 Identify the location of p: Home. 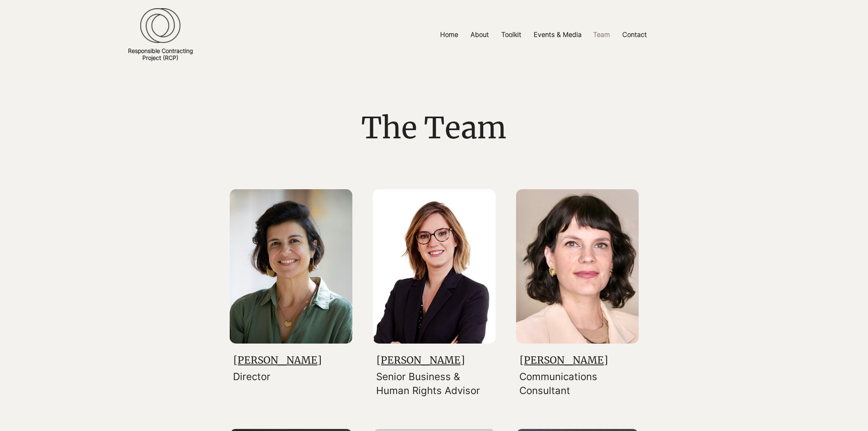
(449, 34).